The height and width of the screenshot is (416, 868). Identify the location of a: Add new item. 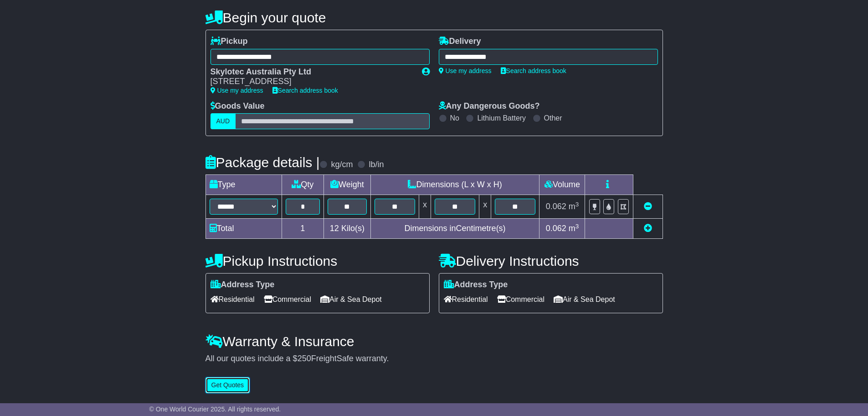
(648, 228).